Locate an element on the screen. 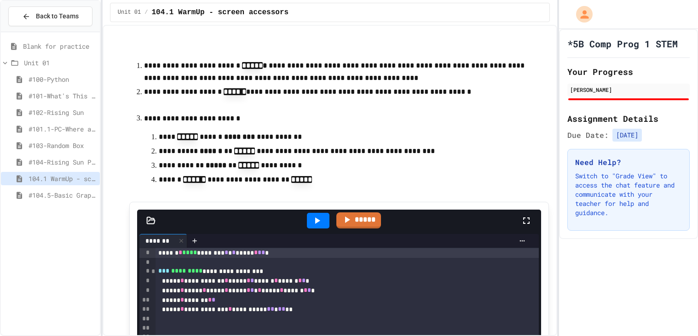  span: #100-Python is located at coordinates (62, 79).